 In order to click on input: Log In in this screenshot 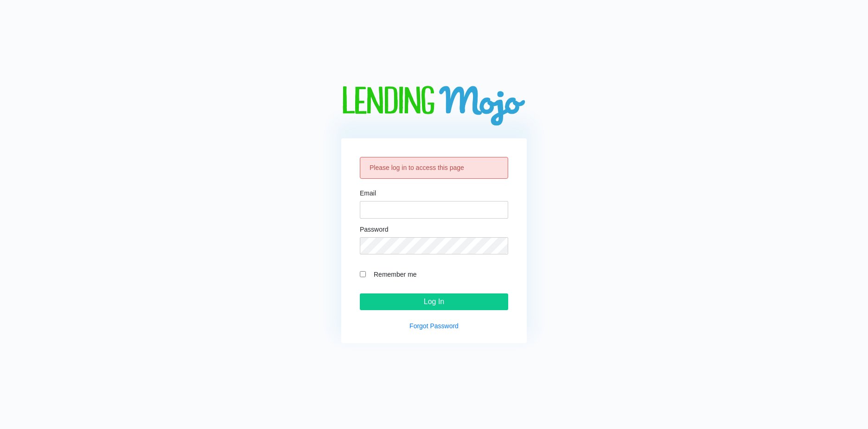, I will do `click(434, 301)`.